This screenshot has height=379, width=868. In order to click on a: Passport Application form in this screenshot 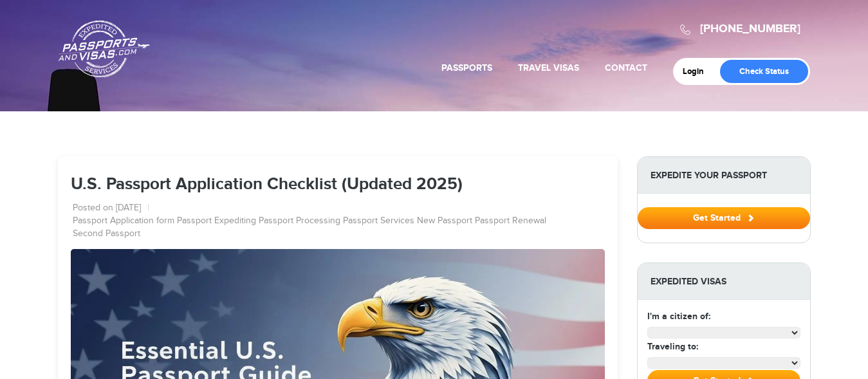, I will do `click(123, 222)`.